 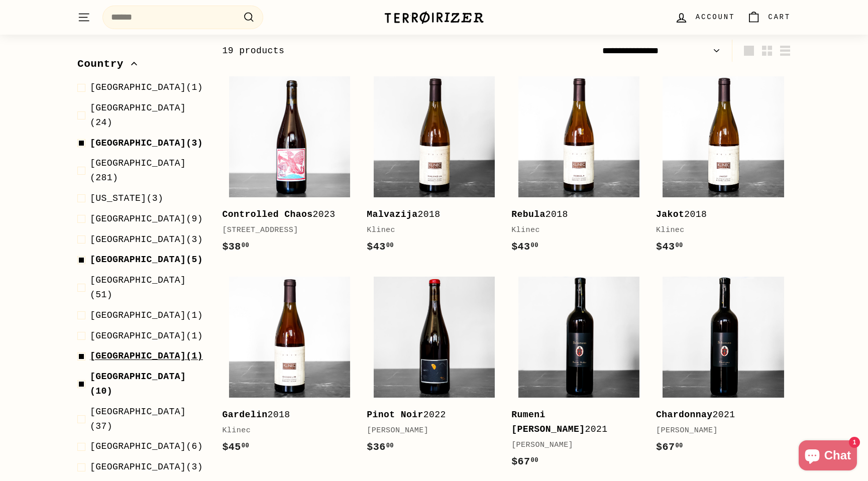 I want to click on a: Gardelin2018Klinec, so click(x=290, y=368).